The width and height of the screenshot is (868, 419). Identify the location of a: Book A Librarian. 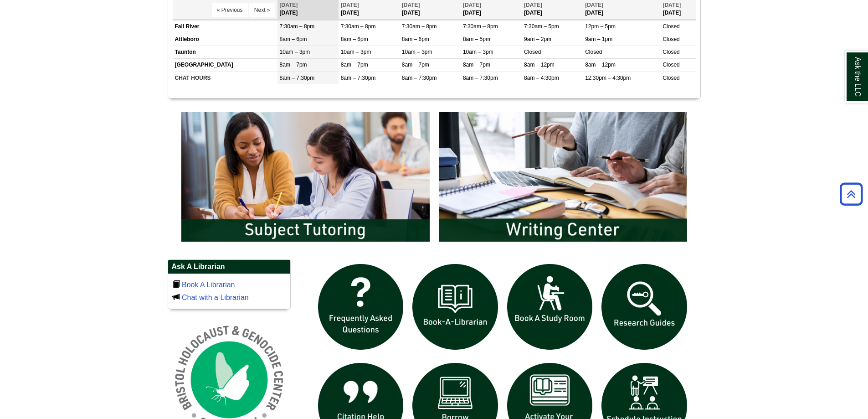
(208, 285).